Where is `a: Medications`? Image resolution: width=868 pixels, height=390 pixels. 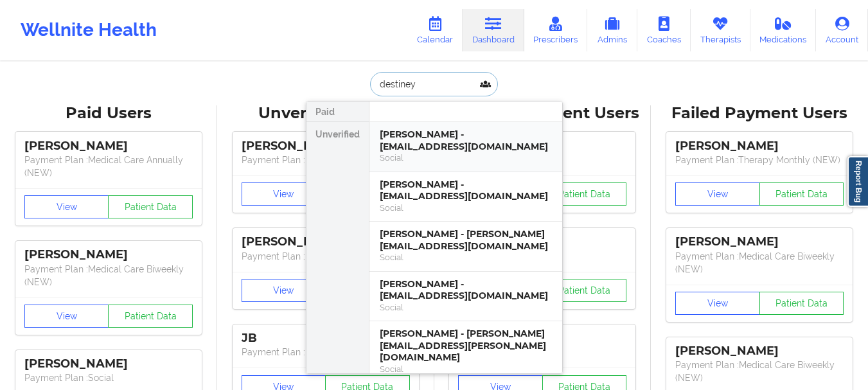
a: Medications is located at coordinates (783, 30).